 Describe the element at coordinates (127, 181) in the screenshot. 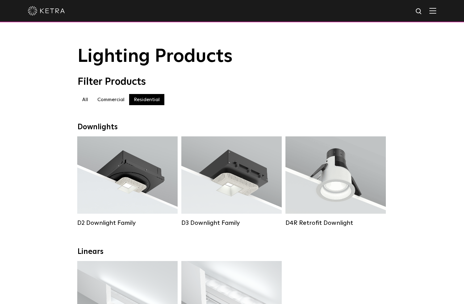

I see `a: D2 Downlight Family Lumen Output:1200Colors:White / Black / Gloss Black / Silver / Bronze / Silve...` at that location.